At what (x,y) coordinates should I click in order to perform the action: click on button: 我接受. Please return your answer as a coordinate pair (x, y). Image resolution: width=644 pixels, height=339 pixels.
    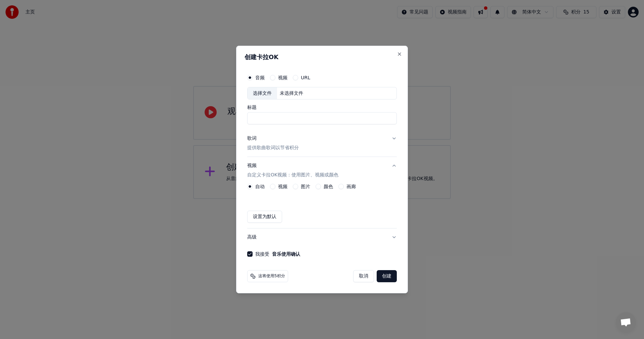
    Looking at the image, I should click on (286, 254).